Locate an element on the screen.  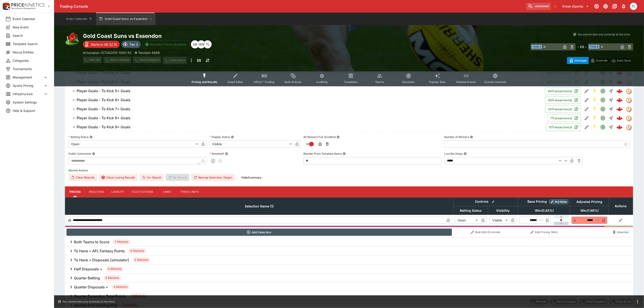
th: Controls is located at coordinates (486, 202).